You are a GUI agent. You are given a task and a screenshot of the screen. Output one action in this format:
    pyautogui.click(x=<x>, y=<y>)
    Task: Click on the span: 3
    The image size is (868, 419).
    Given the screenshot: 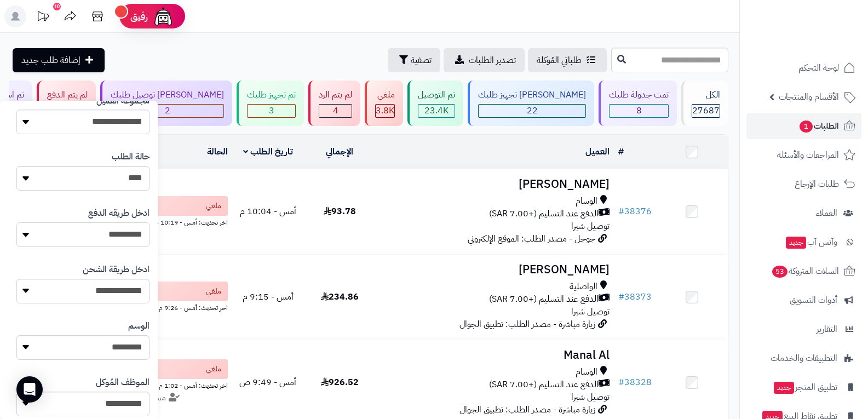 What is the action you would take?
    pyautogui.click(x=271, y=110)
    